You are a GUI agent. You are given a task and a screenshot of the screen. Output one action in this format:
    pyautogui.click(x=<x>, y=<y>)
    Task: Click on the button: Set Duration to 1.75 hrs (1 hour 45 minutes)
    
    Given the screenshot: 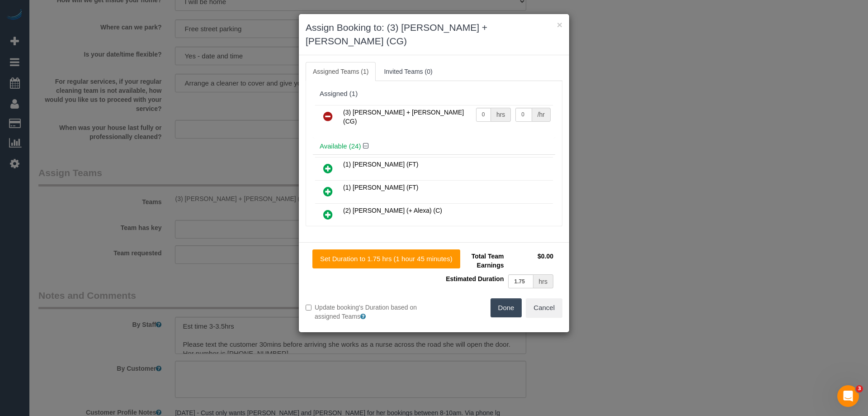 What is the action you would take?
    pyautogui.click(x=386, y=259)
    